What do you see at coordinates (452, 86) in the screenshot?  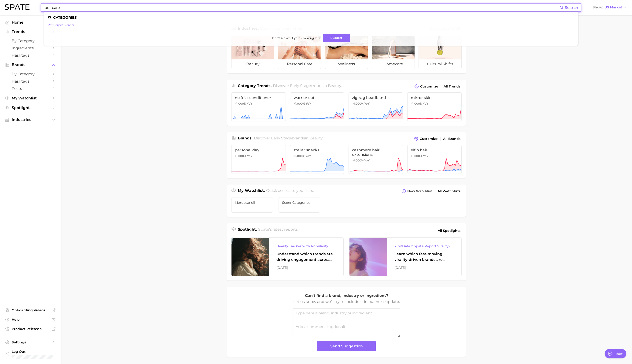 I see `span: All Trends` at bounding box center [452, 86].